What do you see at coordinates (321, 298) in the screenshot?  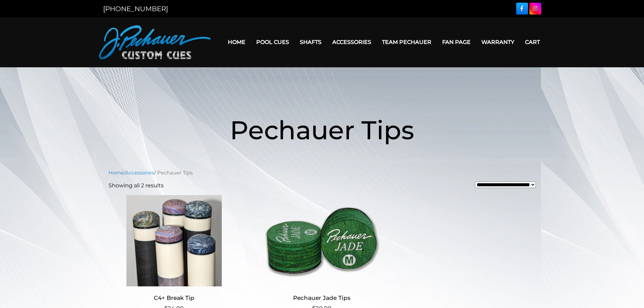 I see `h2: Pechauer Jade Tips` at bounding box center [321, 298].